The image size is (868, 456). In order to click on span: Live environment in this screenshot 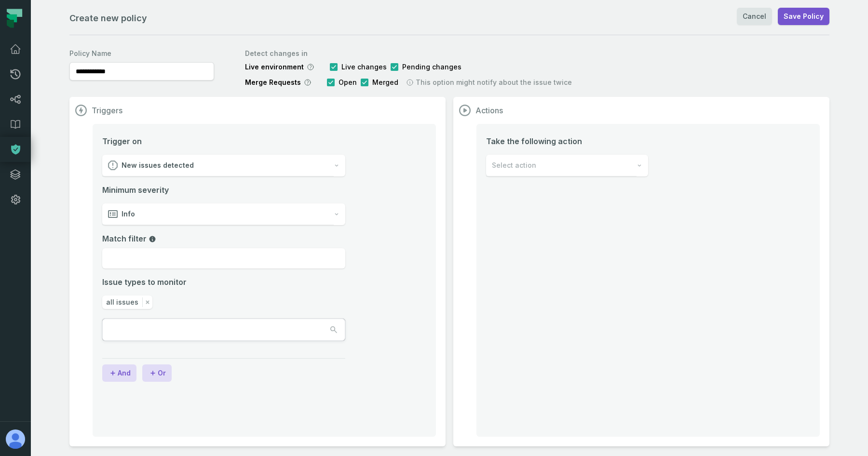, I will do `click(274, 67)`.